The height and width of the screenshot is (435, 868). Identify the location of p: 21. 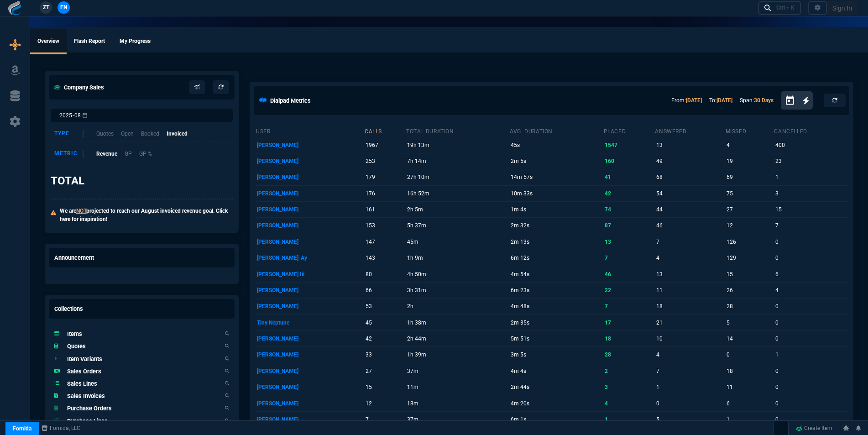
(690, 322).